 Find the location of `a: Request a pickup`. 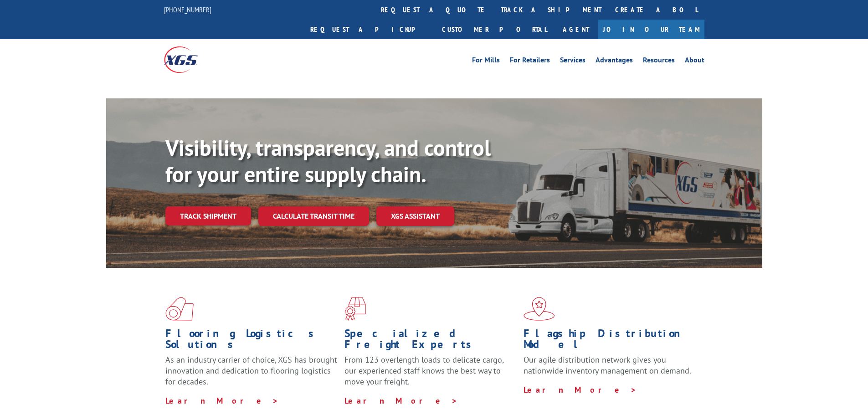

a: Request a pickup is located at coordinates (369, 29).